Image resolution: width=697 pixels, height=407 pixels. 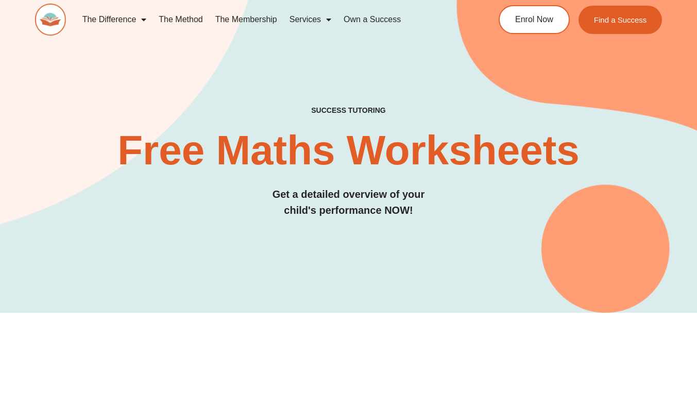 I want to click on a: The Membership, so click(x=246, y=20).